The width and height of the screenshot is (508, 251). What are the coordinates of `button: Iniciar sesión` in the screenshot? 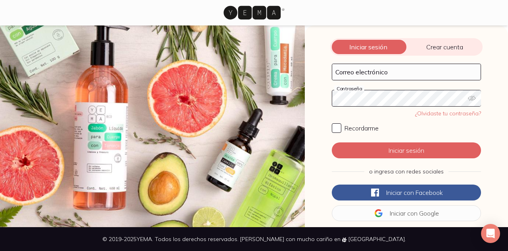 It's located at (407, 150).